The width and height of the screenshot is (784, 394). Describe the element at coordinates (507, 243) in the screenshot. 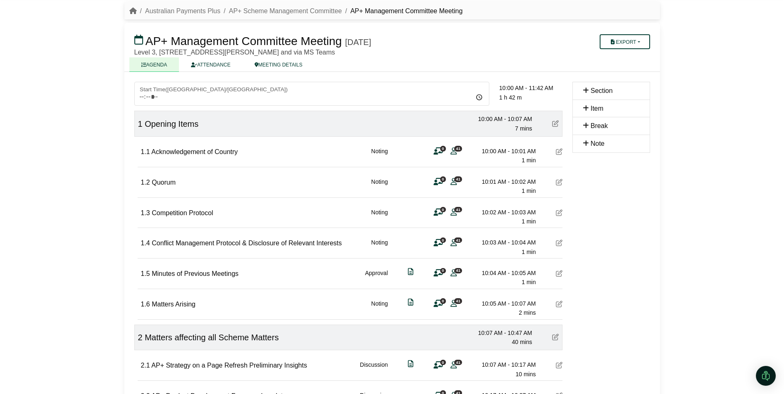

I see `div: 10:03 AM - 10:04 AM` at that location.